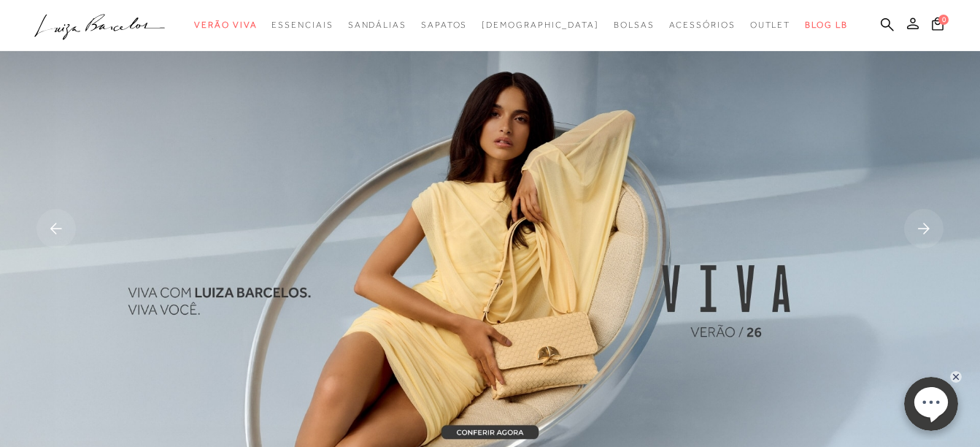 The width and height of the screenshot is (980, 447). I want to click on span: 0, so click(943, 20).